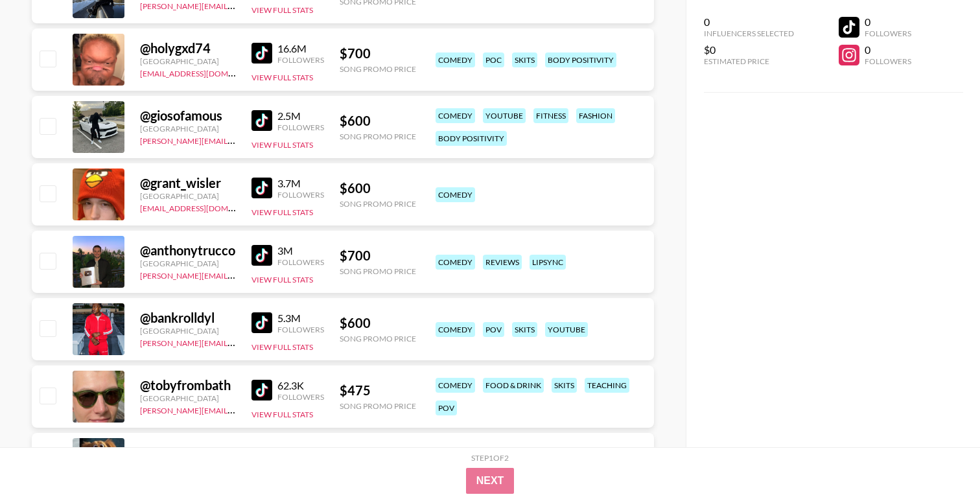 The width and height of the screenshot is (980, 499). What do you see at coordinates (749, 33) in the screenshot?
I see `div: Influencers Selected` at bounding box center [749, 33].